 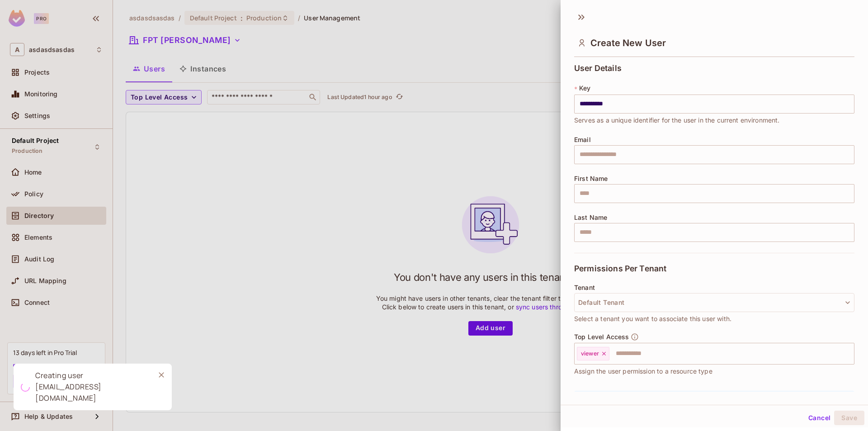 What do you see at coordinates (628, 43) in the screenshot?
I see `span: Create New User` at bounding box center [628, 43].